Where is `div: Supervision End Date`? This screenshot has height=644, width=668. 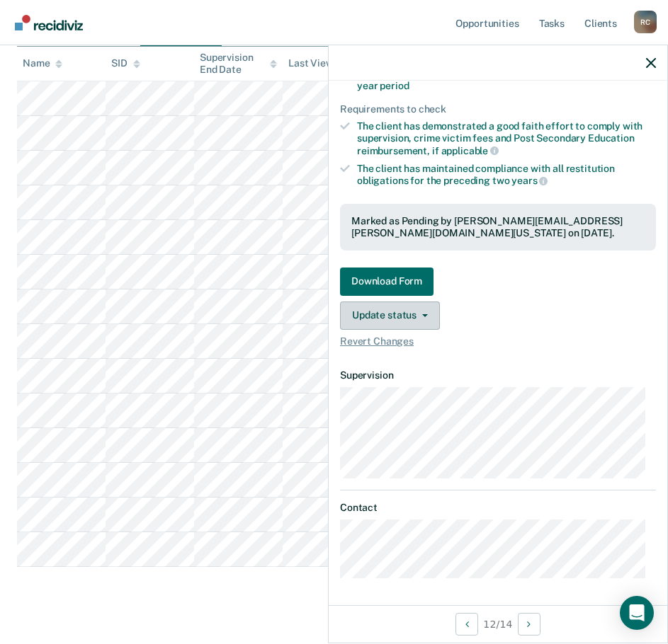 div: Supervision End Date is located at coordinates (238, 64).